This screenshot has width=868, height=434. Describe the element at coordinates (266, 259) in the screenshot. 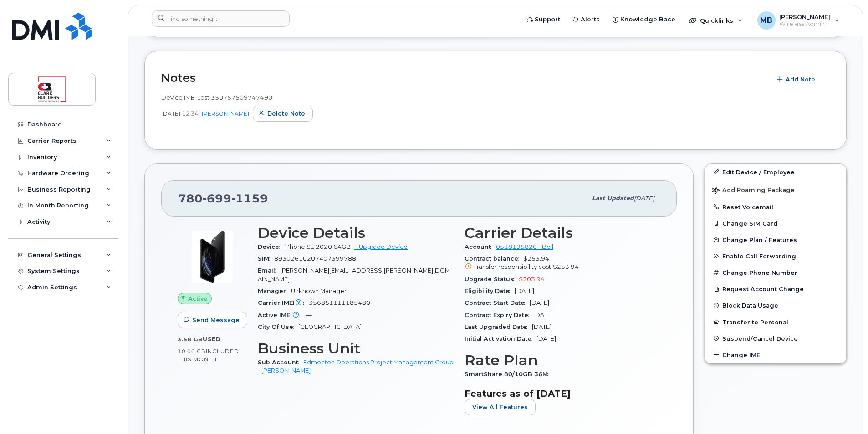

I see `span: SIM` at that location.